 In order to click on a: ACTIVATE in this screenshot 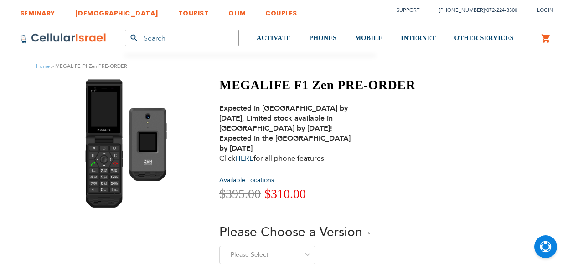, I will do `click(274, 38)`.